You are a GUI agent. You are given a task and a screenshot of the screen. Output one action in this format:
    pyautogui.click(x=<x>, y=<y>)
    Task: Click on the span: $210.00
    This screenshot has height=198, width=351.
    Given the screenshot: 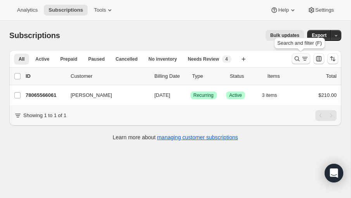 What is the action you would take?
    pyautogui.click(x=328, y=95)
    